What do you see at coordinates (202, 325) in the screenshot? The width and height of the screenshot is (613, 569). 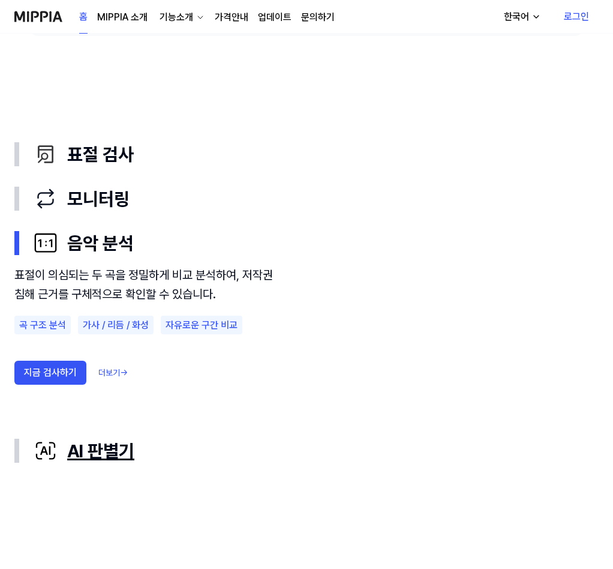 I see `div: 자유로운 구간 비교` at bounding box center [202, 325].